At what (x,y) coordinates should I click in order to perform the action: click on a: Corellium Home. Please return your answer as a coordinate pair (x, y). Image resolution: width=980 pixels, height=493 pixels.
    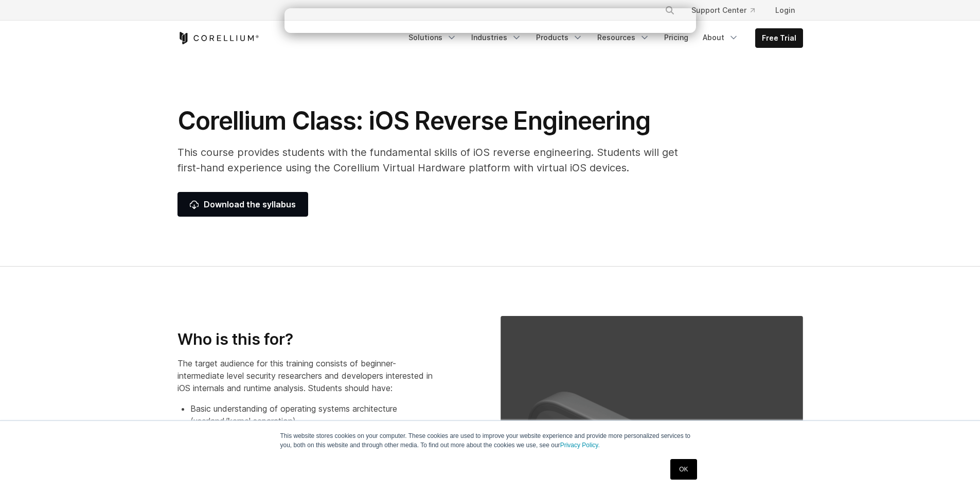
    Looking at the image, I should click on (218, 38).